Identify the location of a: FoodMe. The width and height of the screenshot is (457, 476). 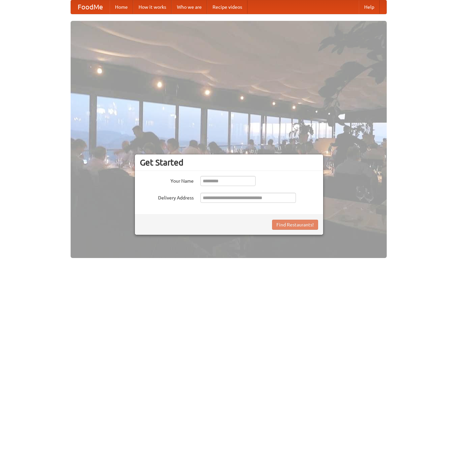
(90, 7).